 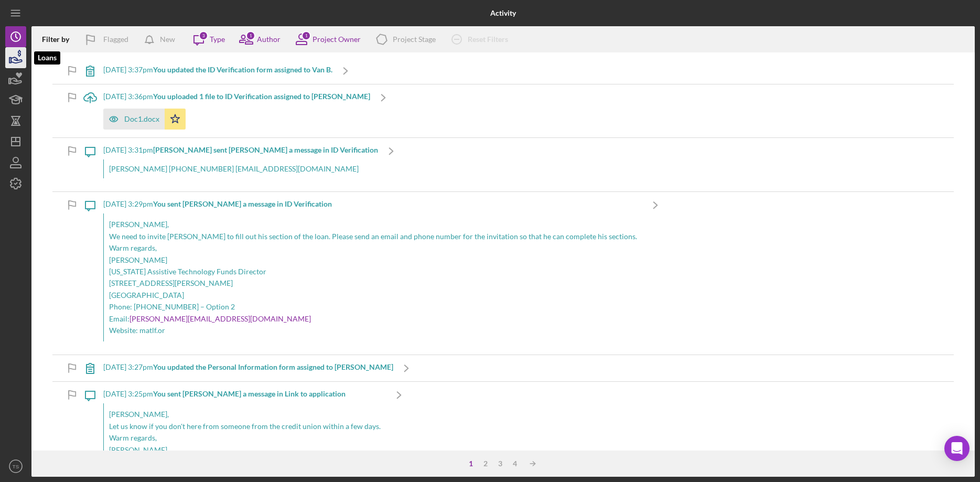 I want to click on div: 2, so click(x=486, y=464).